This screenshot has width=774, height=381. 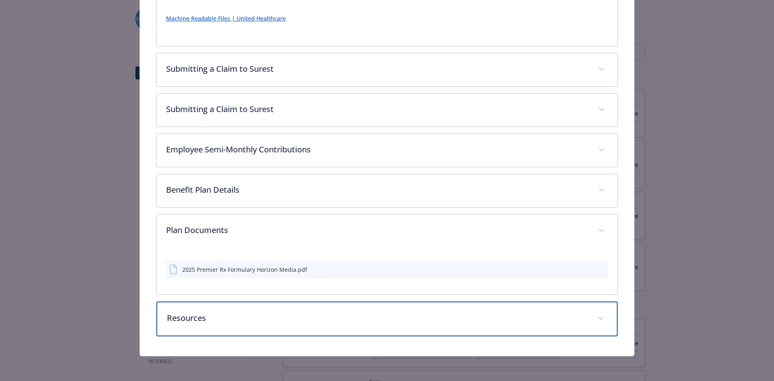 What do you see at coordinates (377, 190) in the screenshot?
I see `p: Benefit Plan Details` at bounding box center [377, 190].